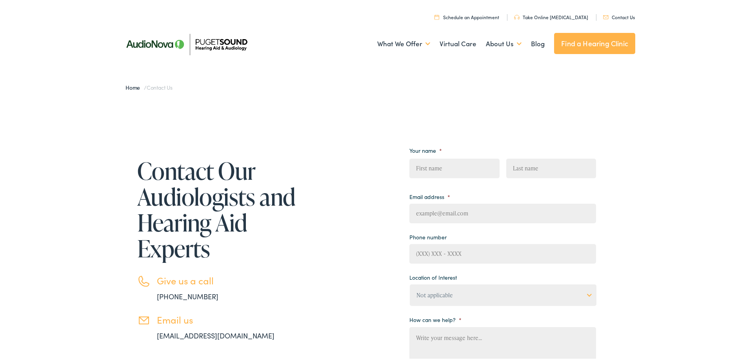 This screenshot has height=360, width=747. I want to click on input: example@email.com, so click(503, 212).